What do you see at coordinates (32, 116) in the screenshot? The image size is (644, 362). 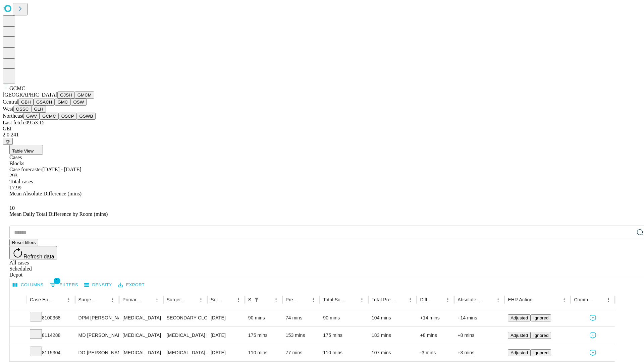 I see `button: GWV` at bounding box center [32, 116].